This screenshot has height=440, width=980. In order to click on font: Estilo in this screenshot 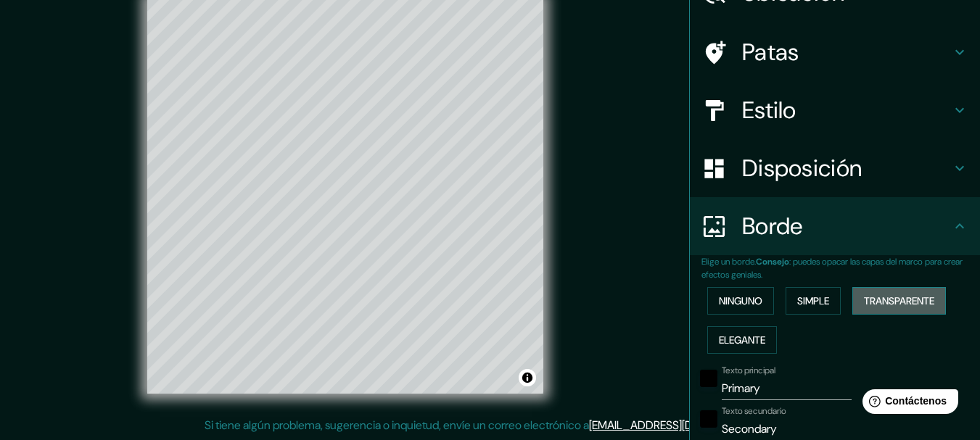, I will do `click(769, 110)`.